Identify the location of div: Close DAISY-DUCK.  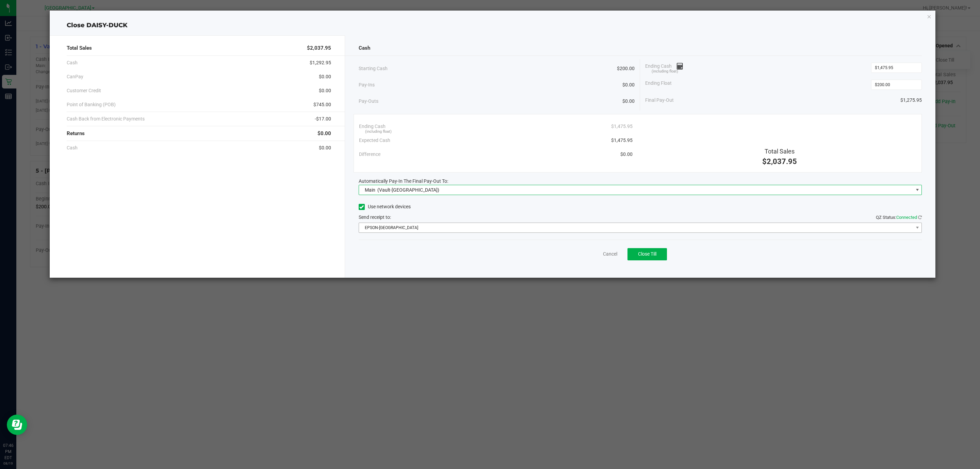
(493, 25).